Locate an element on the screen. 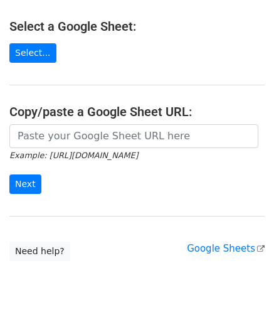 This screenshot has width=274, height=332. a: Need help? is located at coordinates (40, 251).